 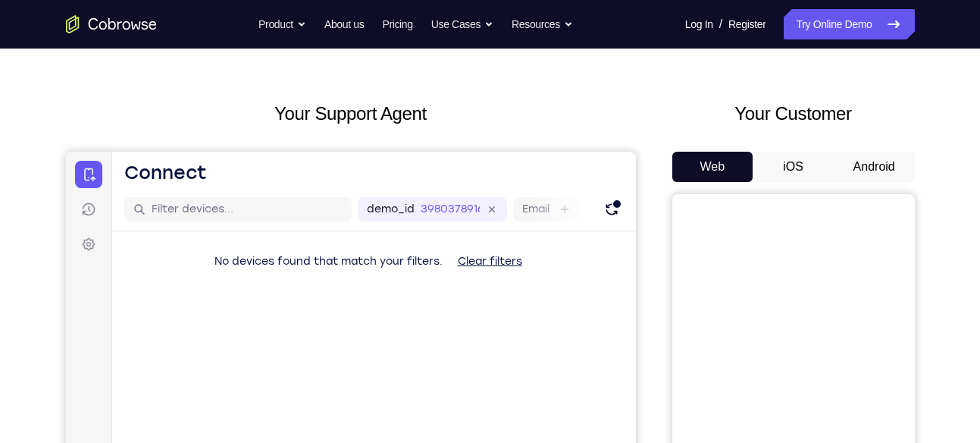 What do you see at coordinates (282, 25) in the screenshot?
I see `button: Product` at bounding box center [282, 25].